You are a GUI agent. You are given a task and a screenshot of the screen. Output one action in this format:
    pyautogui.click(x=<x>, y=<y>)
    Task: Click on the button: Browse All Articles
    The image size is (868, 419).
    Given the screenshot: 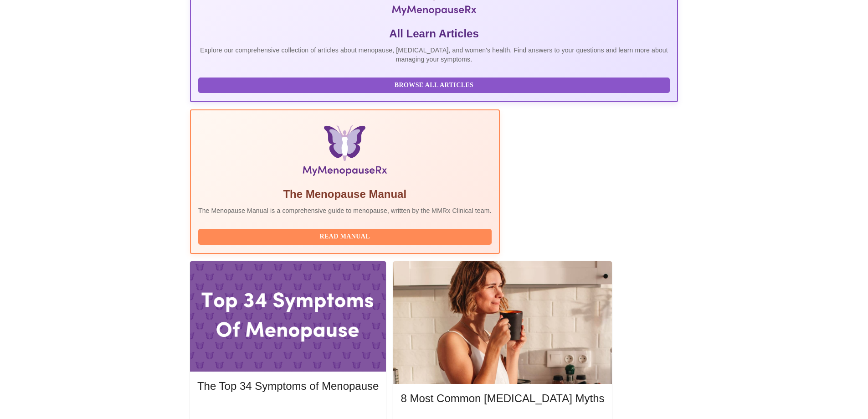 What is the action you would take?
    pyautogui.click(x=434, y=85)
    